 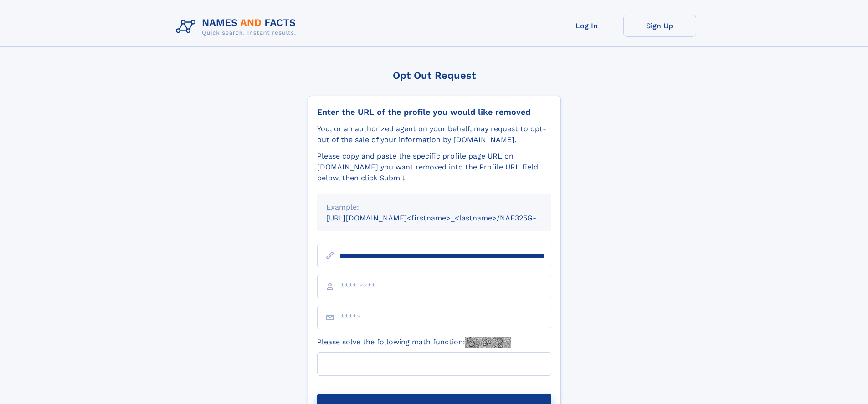 I want to click on label: Please solve the following math function:, so click(x=414, y=343).